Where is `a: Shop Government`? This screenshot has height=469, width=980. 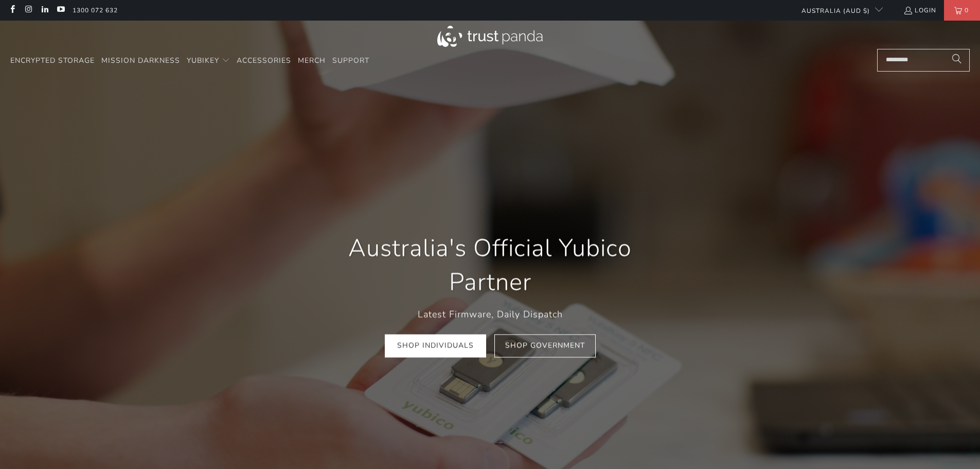 a: Shop Government is located at coordinates (545, 346).